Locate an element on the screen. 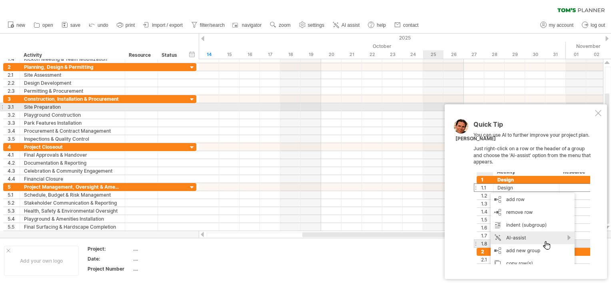  a: new is located at coordinates (16, 25).